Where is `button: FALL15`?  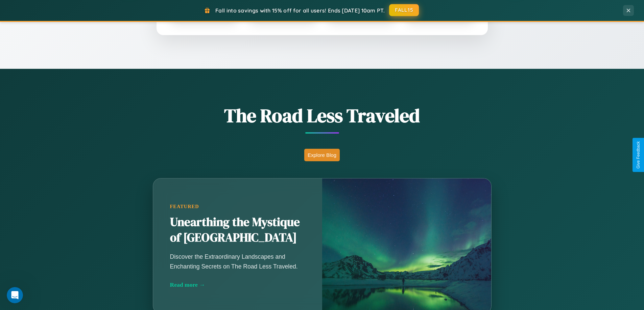
button: FALL15 is located at coordinates (404, 10).